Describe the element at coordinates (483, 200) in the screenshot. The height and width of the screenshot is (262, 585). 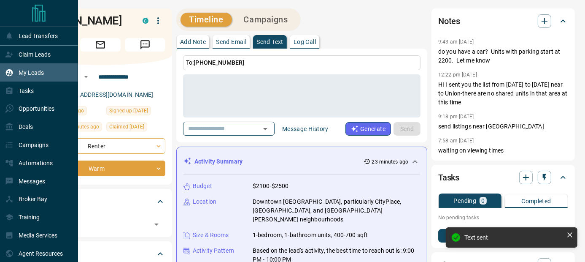
I see `p: 0` at that location.